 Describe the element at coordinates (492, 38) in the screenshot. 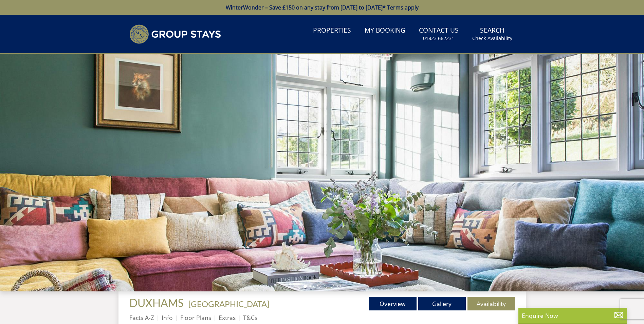

I see `small: Check Availability` at that location.